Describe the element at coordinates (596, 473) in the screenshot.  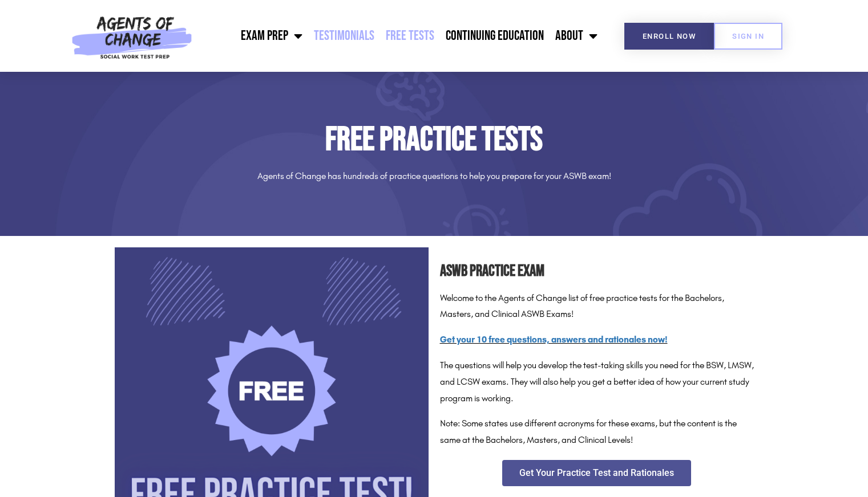
I see `span: Get Your Practice Test and Rationales` at that location.